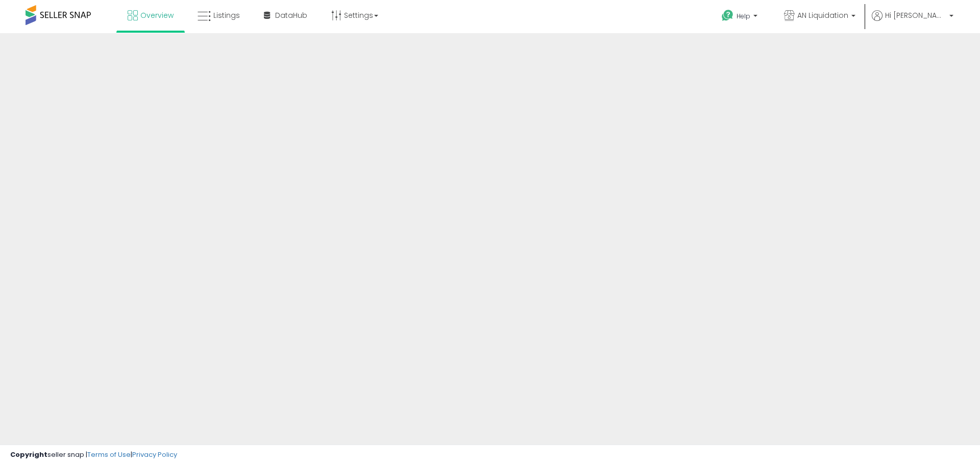  I want to click on a: Privacy Policy, so click(155, 454).